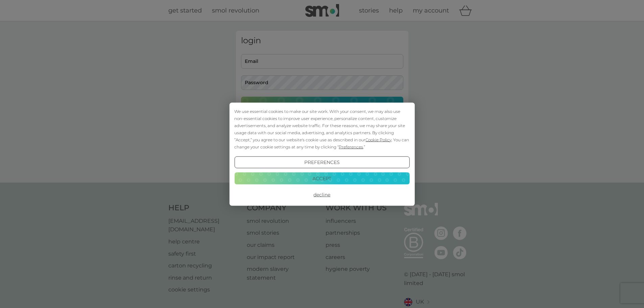 The image size is (644, 308). I want to click on div: Cookie Consent Prompt, so click(322, 154).